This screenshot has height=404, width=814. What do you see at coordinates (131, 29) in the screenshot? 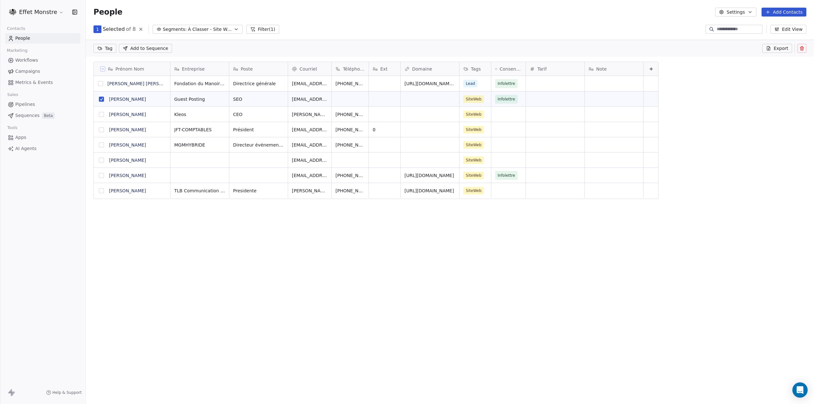
I see `span: of 8` at bounding box center [131, 29].